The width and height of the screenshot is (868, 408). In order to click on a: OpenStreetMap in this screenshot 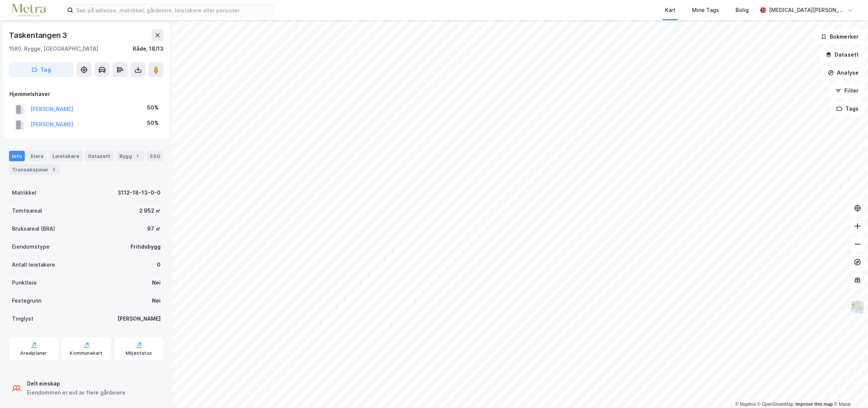, I will do `click(775, 404)`.